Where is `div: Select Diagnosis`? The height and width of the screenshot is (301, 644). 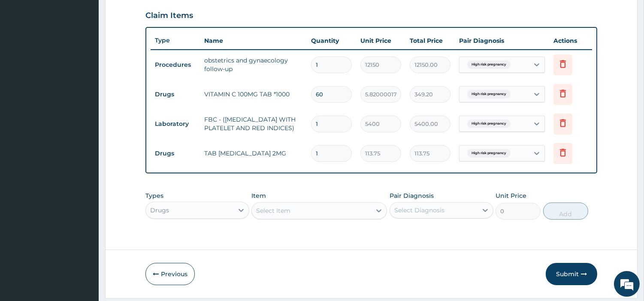 div: Select Diagnosis is located at coordinates (419, 211).